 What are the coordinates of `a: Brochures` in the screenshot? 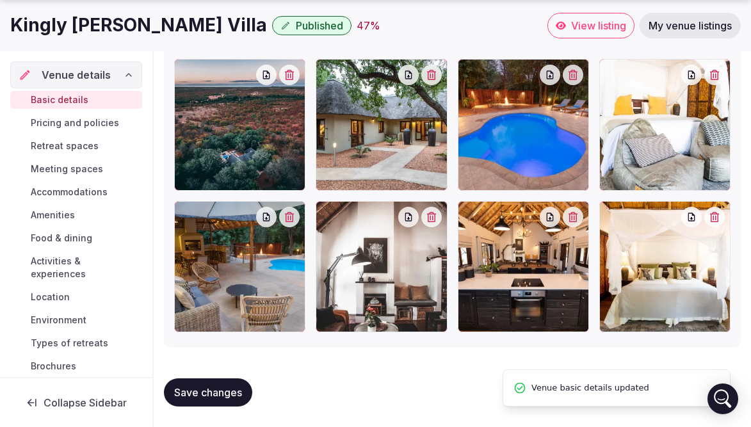 It's located at (76, 366).